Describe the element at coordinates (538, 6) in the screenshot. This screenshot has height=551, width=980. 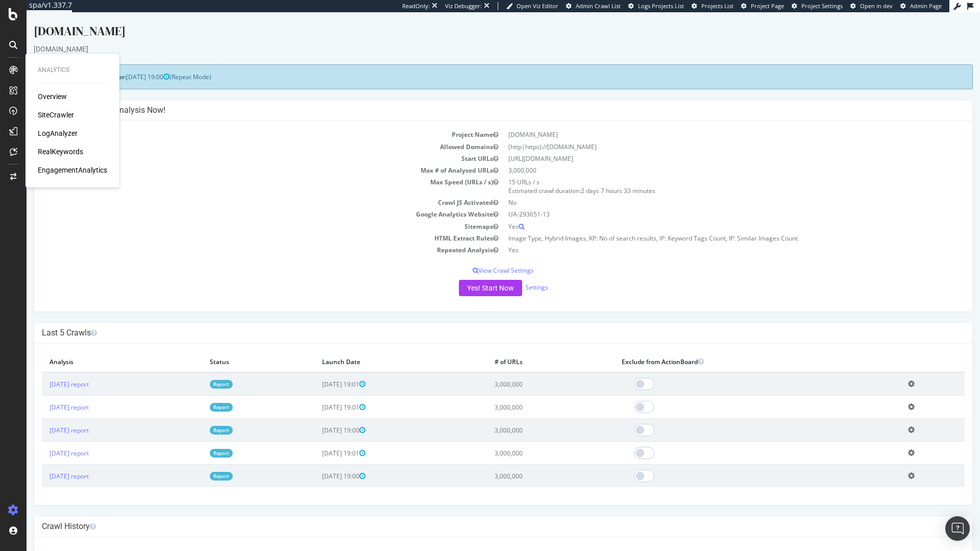
I see `span: Open Viz Editor` at that location.